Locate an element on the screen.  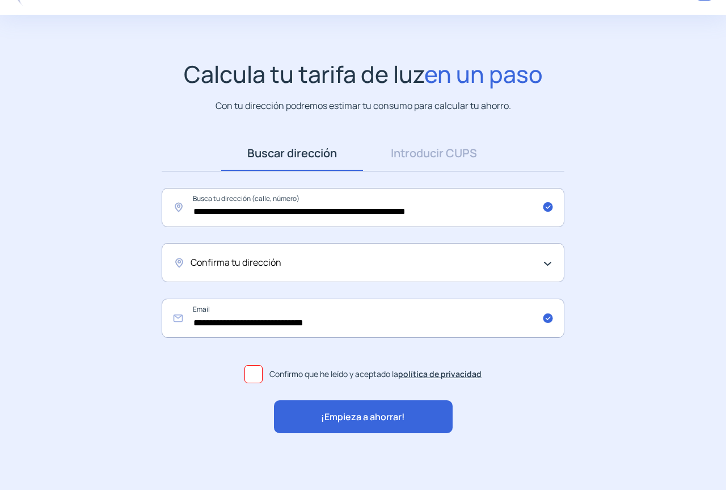
span: en un paso is located at coordinates (483, 74).